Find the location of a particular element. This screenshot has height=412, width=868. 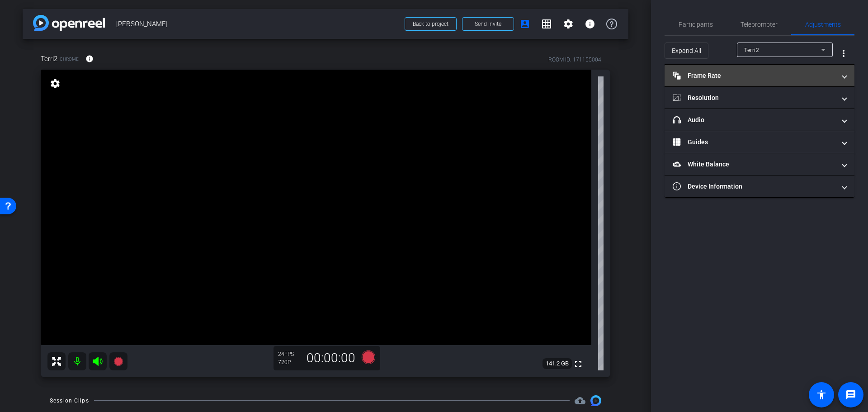

div: 24 is located at coordinates (290, 354).